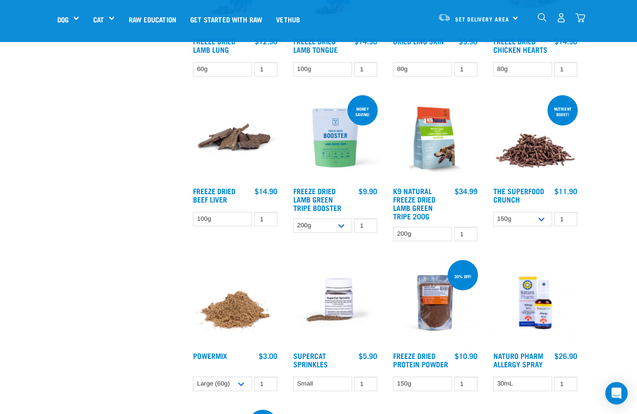  Describe the element at coordinates (363, 112) in the screenshot. I see `div: Money saving!` at that location.